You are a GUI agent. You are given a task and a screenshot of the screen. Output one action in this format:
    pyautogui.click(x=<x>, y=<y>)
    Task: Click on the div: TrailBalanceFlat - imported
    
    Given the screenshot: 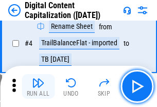 What is the action you would take?
    pyautogui.click(x=79, y=43)
    